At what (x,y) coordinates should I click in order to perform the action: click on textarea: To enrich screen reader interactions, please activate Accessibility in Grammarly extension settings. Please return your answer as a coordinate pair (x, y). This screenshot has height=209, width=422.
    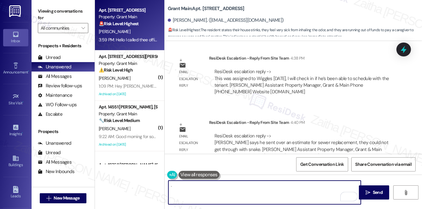
    Looking at the image, I should click on (264, 192).